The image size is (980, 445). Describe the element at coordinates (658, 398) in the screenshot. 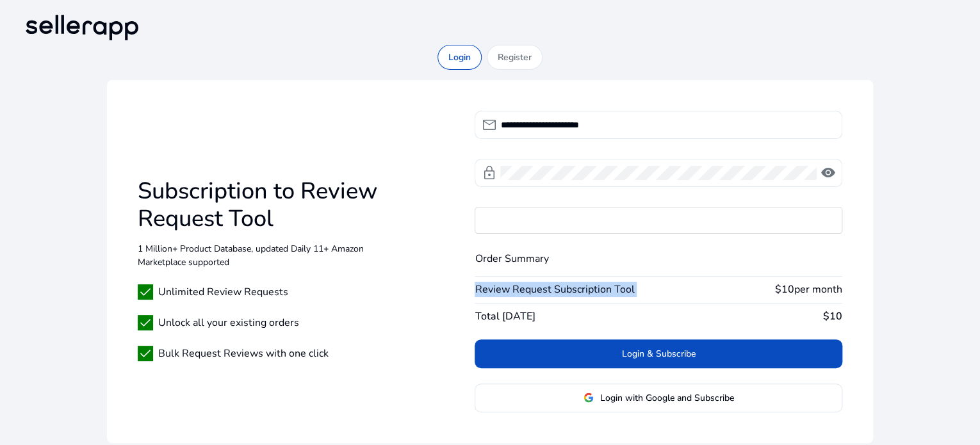

I see `button: Login with Google and Subscribe` at that location.